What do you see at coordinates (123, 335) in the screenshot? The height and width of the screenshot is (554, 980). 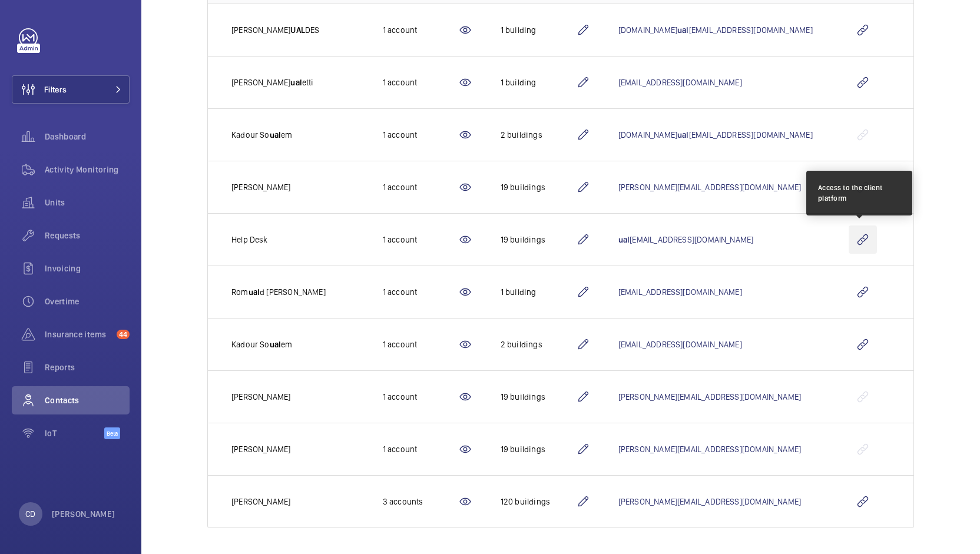 I see `span: 44` at bounding box center [123, 335].